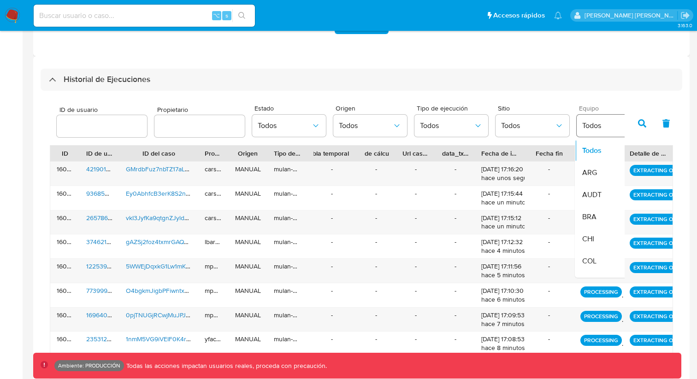 The image size is (697, 379). Describe the element at coordinates (519, 15) in the screenshot. I see `span: Accesos rápidos` at that location.